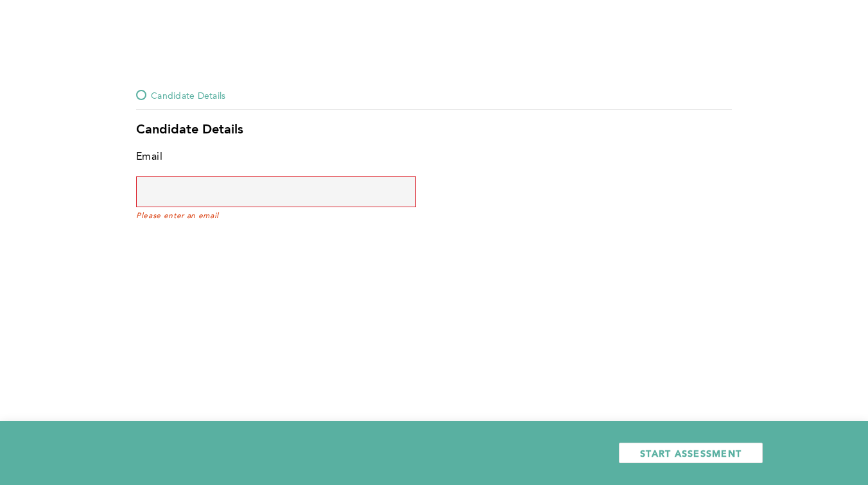 This screenshot has width=868, height=485. I want to click on div: Candidate Details, so click(434, 130).